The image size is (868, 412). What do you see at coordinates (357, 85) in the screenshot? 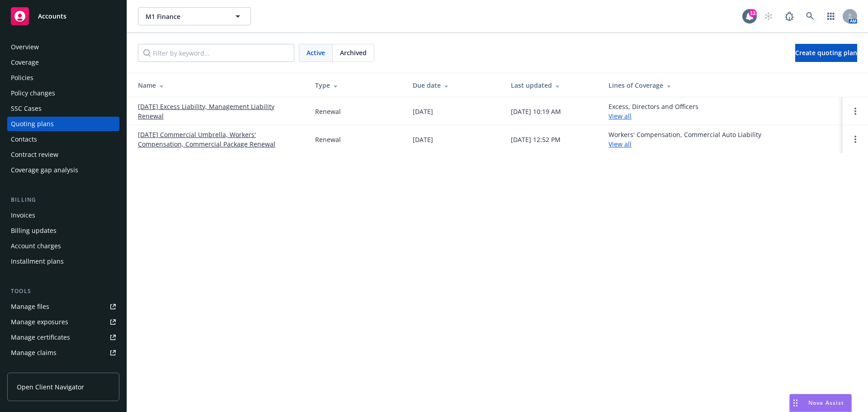
I see `div: Type` at bounding box center [357, 85].